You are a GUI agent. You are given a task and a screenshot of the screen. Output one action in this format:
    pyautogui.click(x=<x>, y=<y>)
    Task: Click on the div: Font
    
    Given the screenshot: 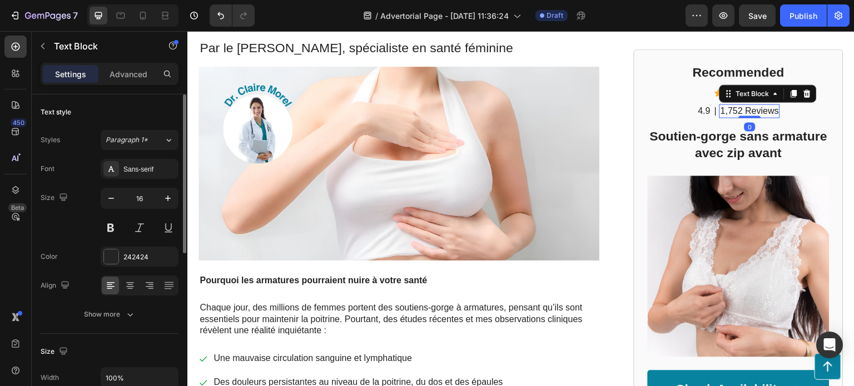 What is the action you would take?
    pyautogui.click(x=47, y=169)
    